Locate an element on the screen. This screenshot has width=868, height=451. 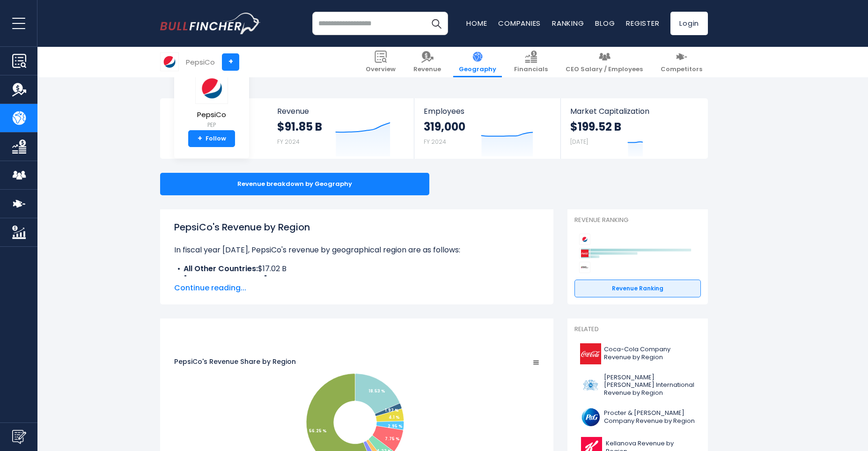
div: Revenue breakdown by Geography is located at coordinates (295, 184).